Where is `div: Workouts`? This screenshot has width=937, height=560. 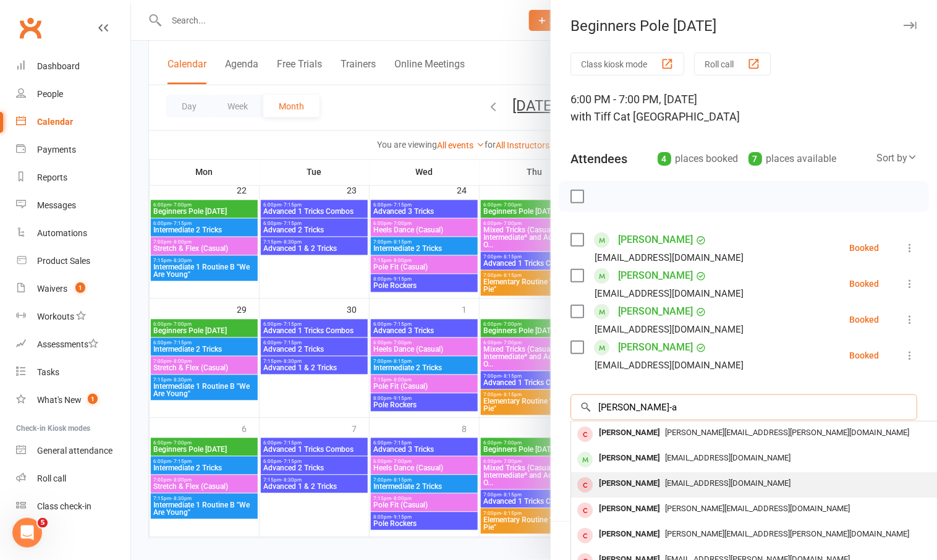 div: Workouts is located at coordinates (56, 317).